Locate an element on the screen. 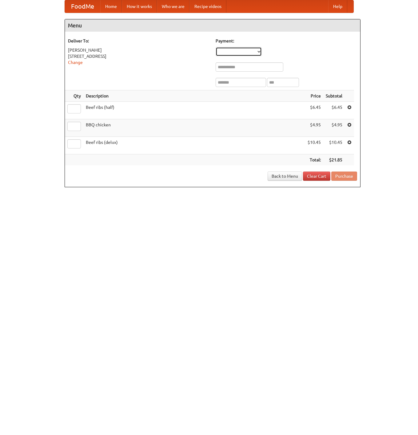 The image size is (418, 435). th: Qty is located at coordinates (74, 96).